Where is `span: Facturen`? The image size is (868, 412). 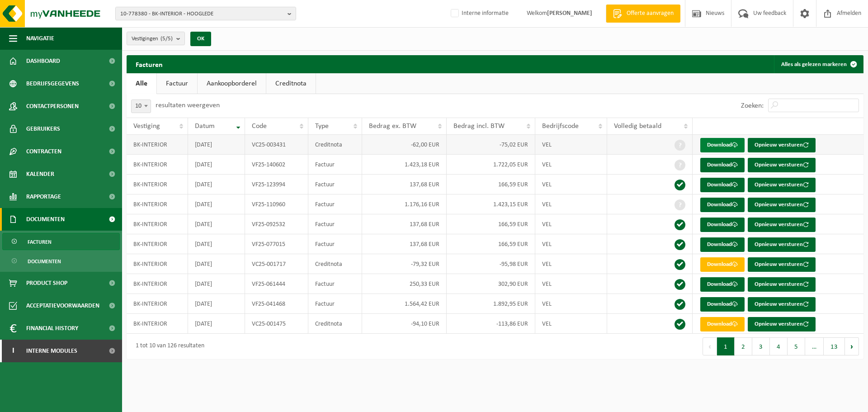 span: Facturen is located at coordinates (39, 242).